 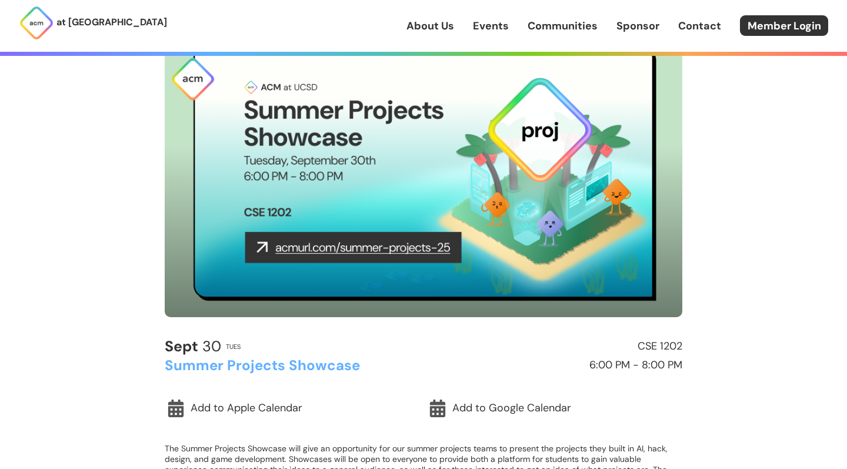 I want to click on a: Communities, so click(x=562, y=26).